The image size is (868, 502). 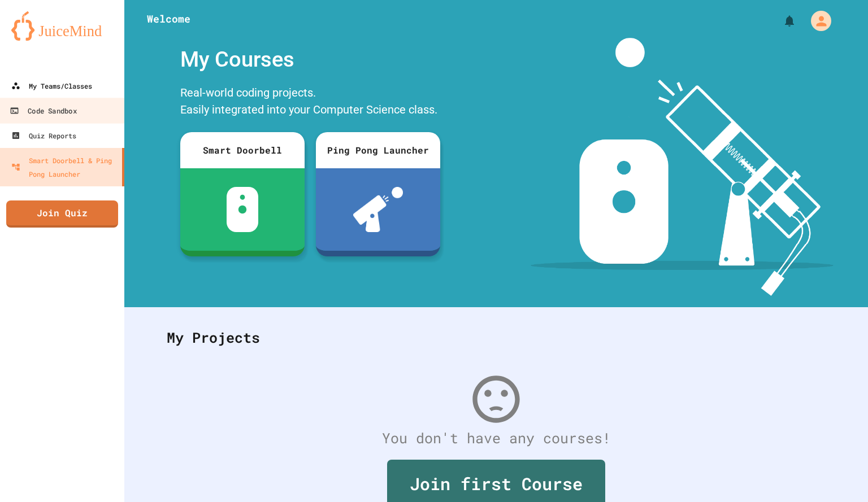 What do you see at coordinates (243, 151) in the screenshot?
I see `div: Smart Doorbell` at bounding box center [243, 151].